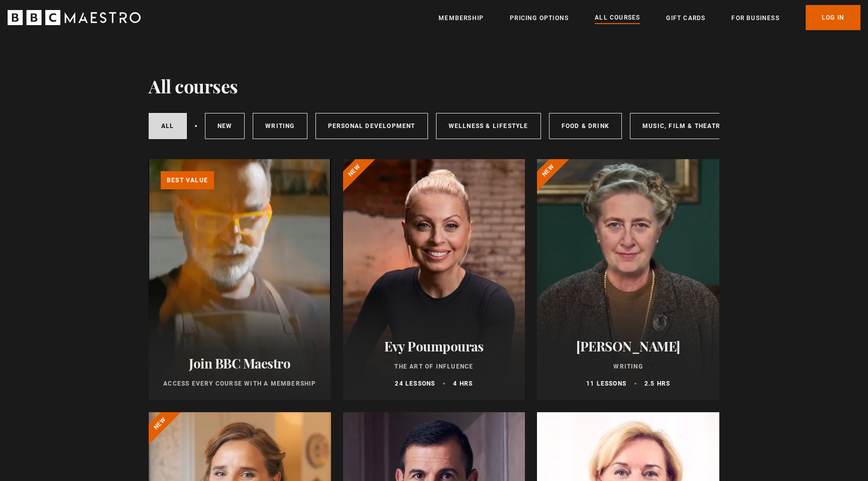 The width and height of the screenshot is (868, 481). What do you see at coordinates (686, 18) in the screenshot?
I see `a: Gift Cards` at bounding box center [686, 18].